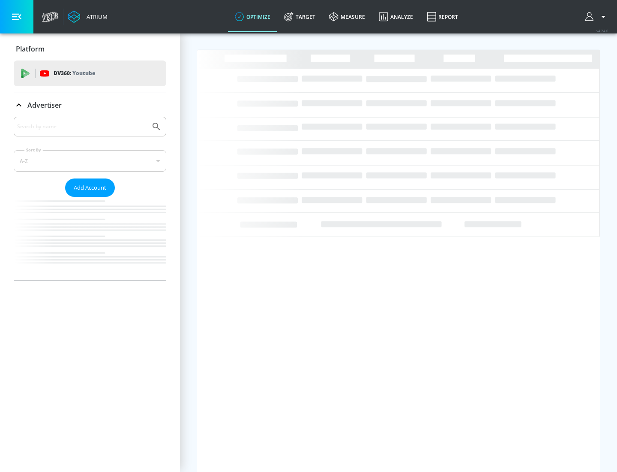 The height and width of the screenshot is (472, 617). Describe the element at coordinates (252, 17) in the screenshot. I see `a: optimize` at that location.